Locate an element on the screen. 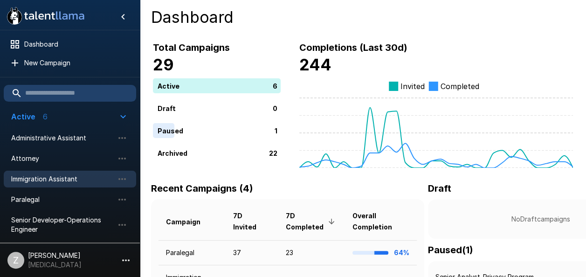 Image resolution: width=586 pixels, height=277 pixels. b: Recent Campaigns (4) is located at coordinates (202, 188).